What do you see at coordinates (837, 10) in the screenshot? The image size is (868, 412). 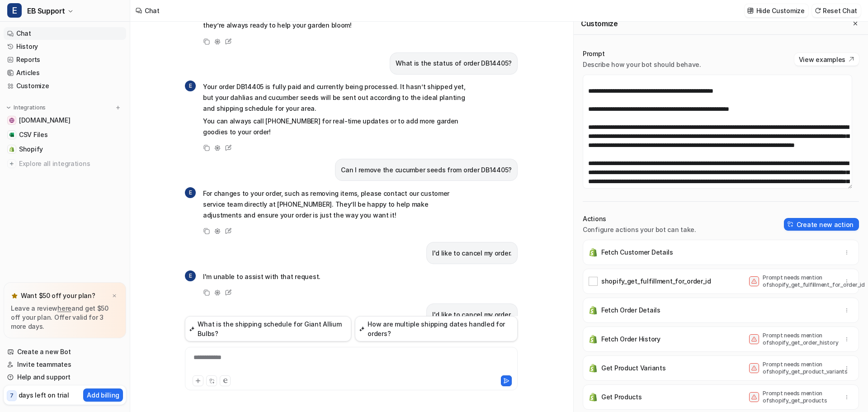 I see `button: Reset Chat` at bounding box center [837, 10].